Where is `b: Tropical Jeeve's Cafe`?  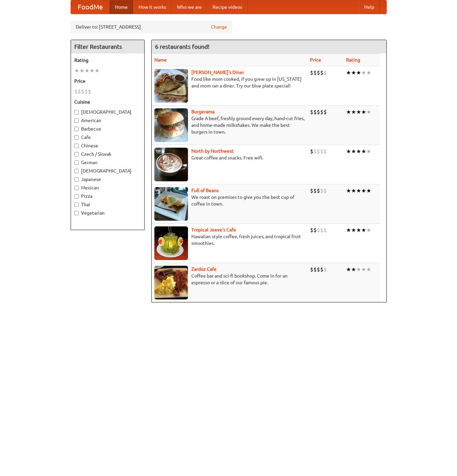 b: Tropical Jeeve's Cafe is located at coordinates (213, 230).